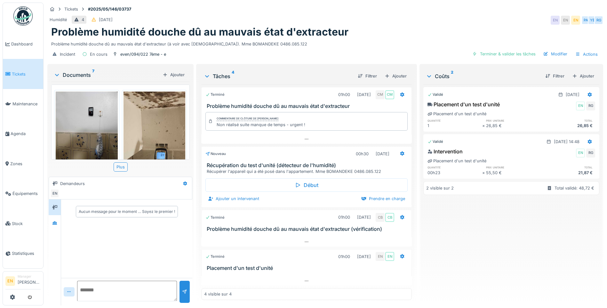 This screenshot has width=607, height=308. Describe the element at coordinates (306, 185) in the screenshot. I see `div: Début` at that location.